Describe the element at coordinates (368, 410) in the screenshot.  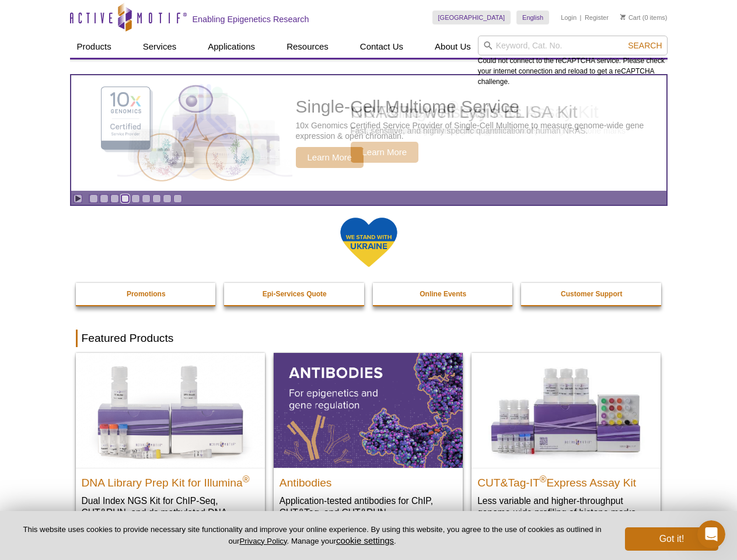
I see `img: All Antibodies` at that location.